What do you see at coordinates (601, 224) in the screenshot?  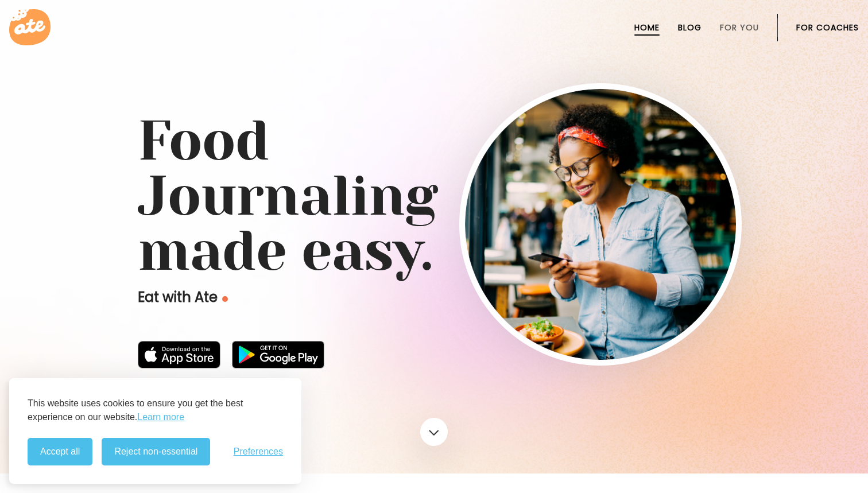 I see `img: home-hero-img-rounded.png` at bounding box center [601, 224].